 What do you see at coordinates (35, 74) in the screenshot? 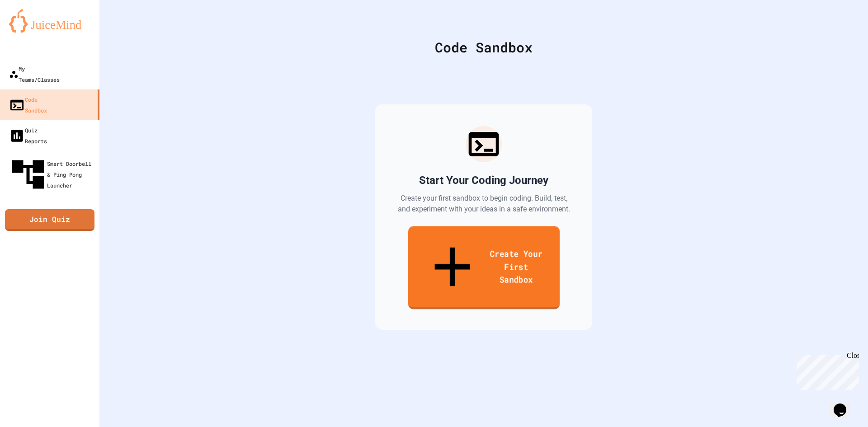
I see `div: My Teams/Classes` at bounding box center [35, 74].